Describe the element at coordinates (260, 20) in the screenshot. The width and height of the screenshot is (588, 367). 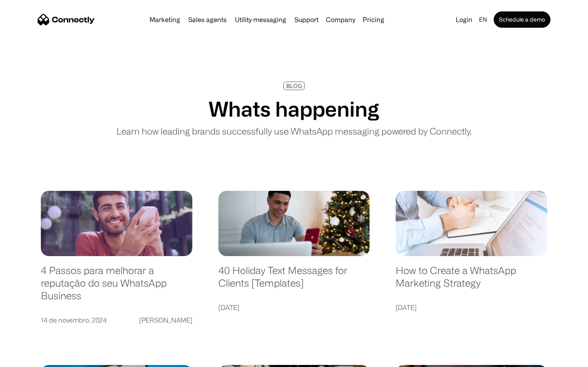
I see `a: Utility messaging` at that location.